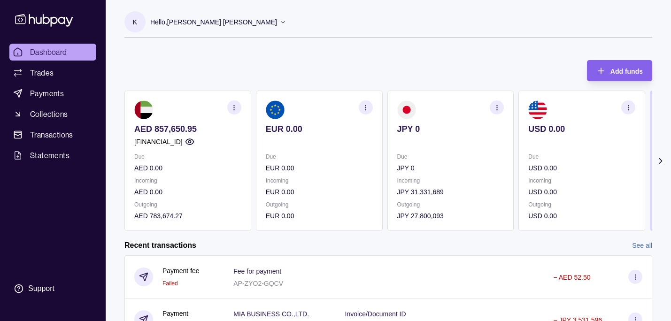  What do you see at coordinates (50, 155) in the screenshot?
I see `span: Statements` at bounding box center [50, 155].